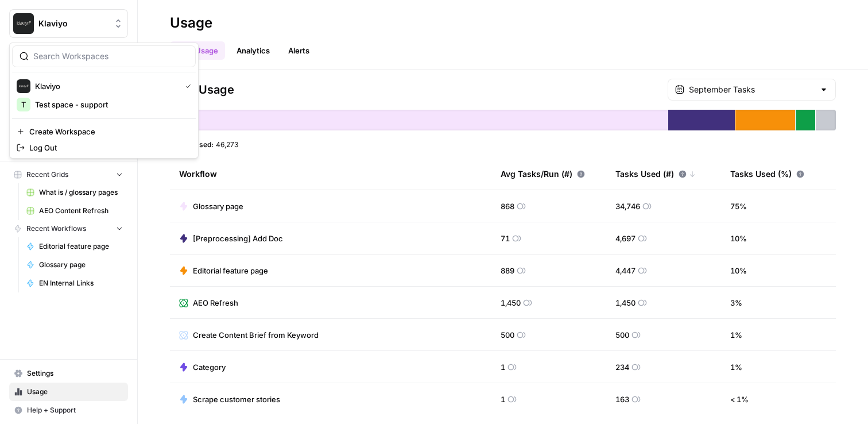 The height and width of the screenshot is (424, 868). What do you see at coordinates (68, 229) in the screenshot?
I see `button: Recent Workflows` at bounding box center [68, 229].